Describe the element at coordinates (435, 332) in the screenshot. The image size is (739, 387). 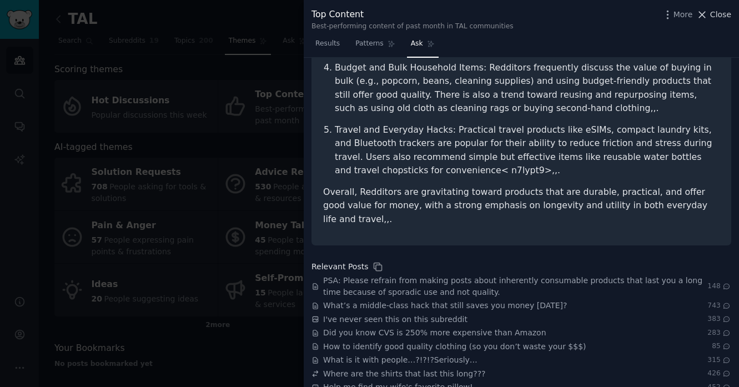
I see `a: Did you know CVS is 250% more expensive than Amazon` at that location.